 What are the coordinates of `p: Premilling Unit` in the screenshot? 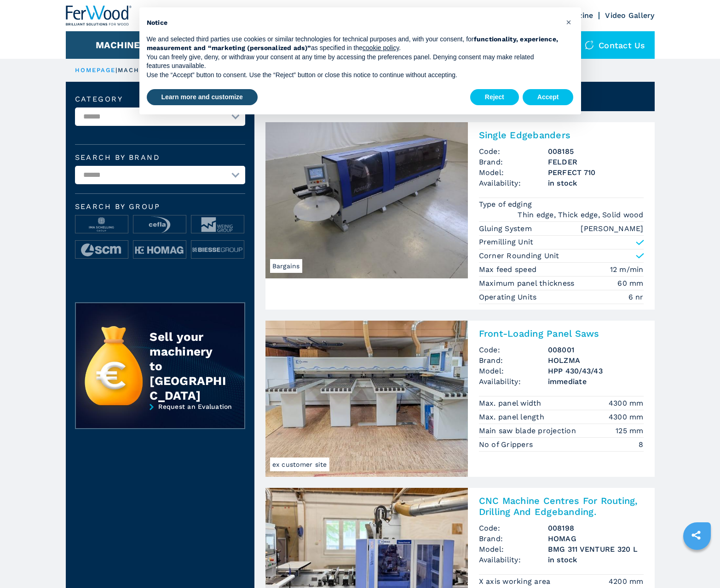 It's located at (506, 242).